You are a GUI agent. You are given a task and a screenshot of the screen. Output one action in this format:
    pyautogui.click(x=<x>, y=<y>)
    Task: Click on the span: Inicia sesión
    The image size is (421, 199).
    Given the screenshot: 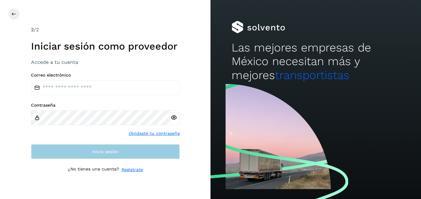 What is the action you would take?
    pyautogui.click(x=105, y=151)
    